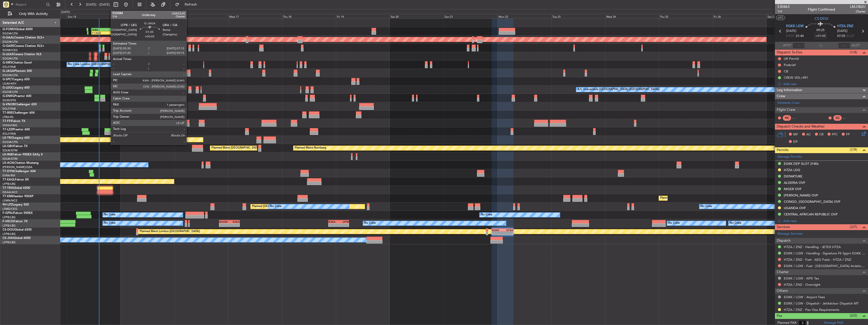 This screenshot has height=325, width=868. I want to click on span: 07:05, so click(841, 37).